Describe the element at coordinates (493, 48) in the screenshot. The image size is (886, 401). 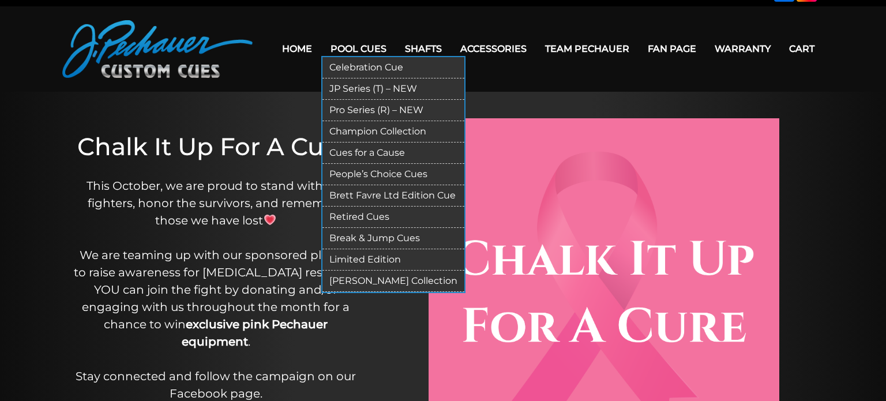
I see `a: Accessories` at that location.